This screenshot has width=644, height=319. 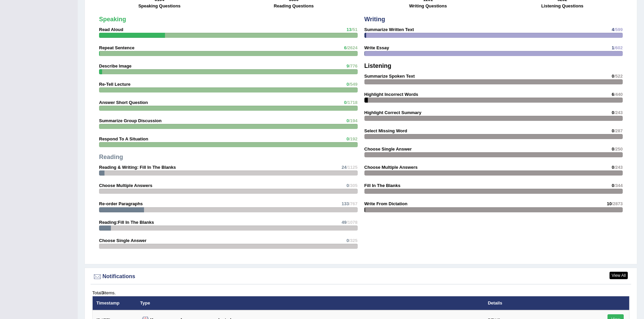 I want to click on span: /1125, so click(x=352, y=168).